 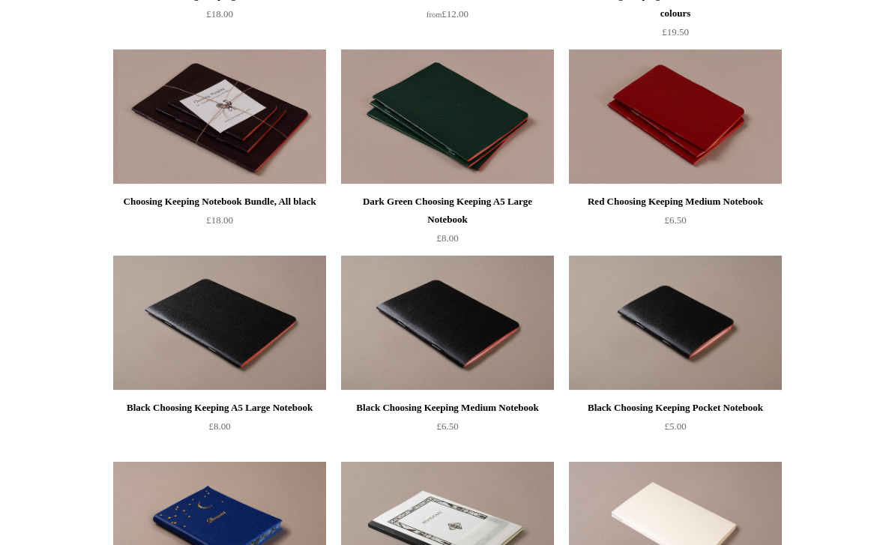 What do you see at coordinates (675, 430) in the screenshot?
I see `a: Black Choosing Keeping Pocket Notebook £5.00` at bounding box center [675, 430].